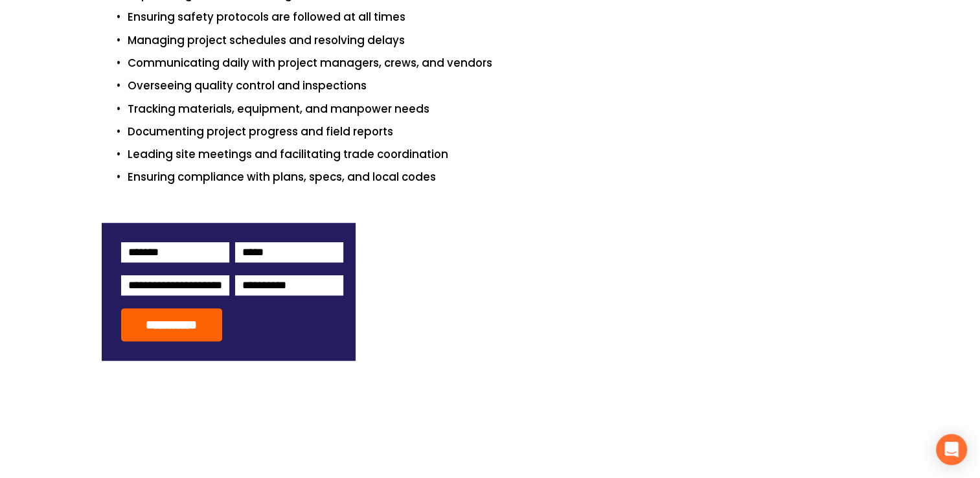 Image resolution: width=980 pixels, height=478 pixels. What do you see at coordinates (503, 17) in the screenshot?
I see `p: Ensuring safety protocols are followed at all times` at bounding box center [503, 17].